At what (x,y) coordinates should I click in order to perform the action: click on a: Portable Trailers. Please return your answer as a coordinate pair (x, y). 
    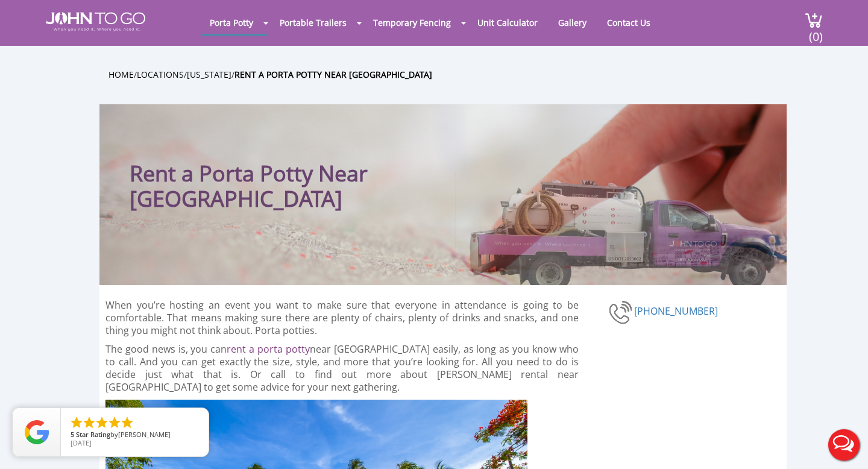
    Looking at the image, I should click on (313, 22).